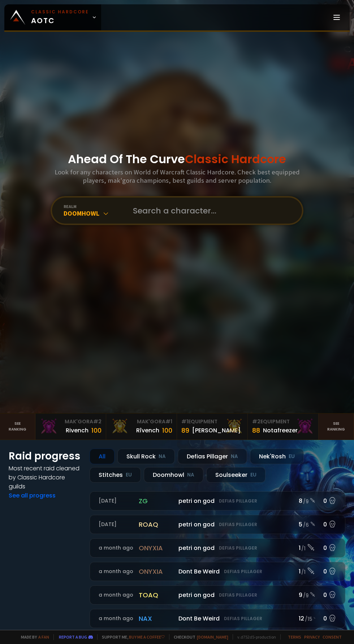 This screenshot has width=354, height=644. What do you see at coordinates (60, 12) in the screenshot?
I see `small: Classic Hardcore` at bounding box center [60, 12].